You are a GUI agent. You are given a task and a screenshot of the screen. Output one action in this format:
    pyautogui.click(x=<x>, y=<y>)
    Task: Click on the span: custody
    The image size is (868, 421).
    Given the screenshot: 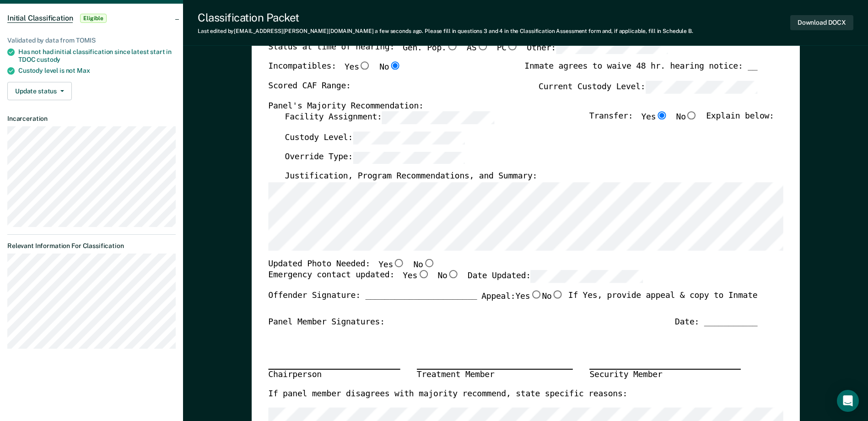 What is the action you would take?
    pyautogui.click(x=48, y=59)
    